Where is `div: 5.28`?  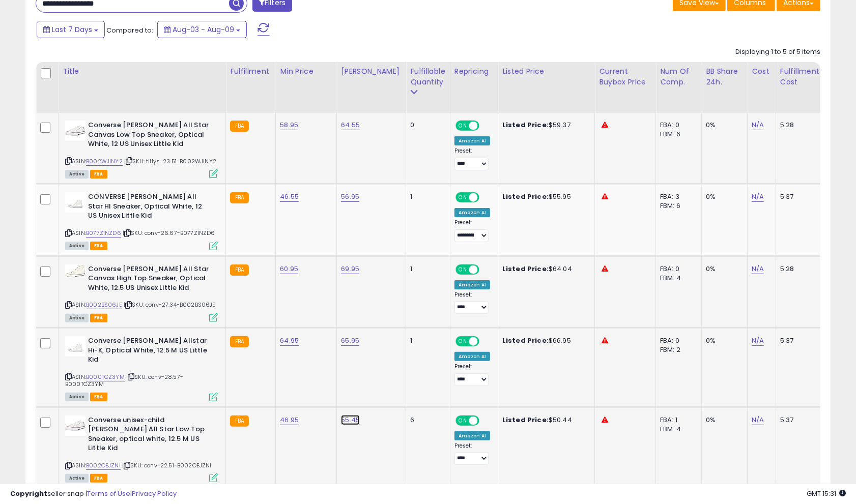 div: 5.28 is located at coordinates (798, 269).